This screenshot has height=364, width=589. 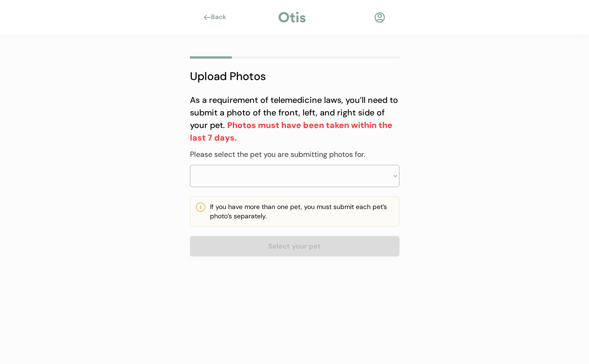 I want to click on div: Back, so click(x=221, y=17).